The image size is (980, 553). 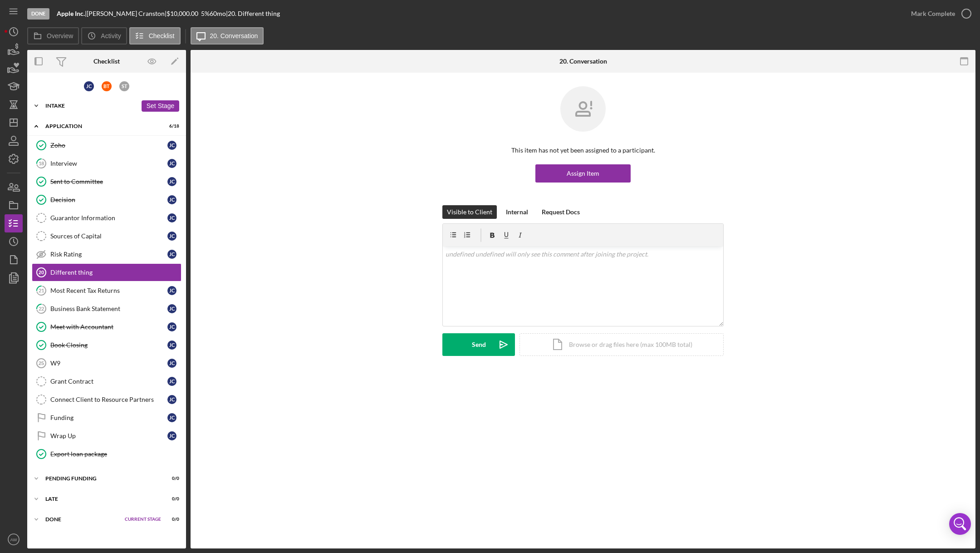 What do you see at coordinates (106, 382) in the screenshot?
I see `a: Grant ContractJC` at bounding box center [106, 382].